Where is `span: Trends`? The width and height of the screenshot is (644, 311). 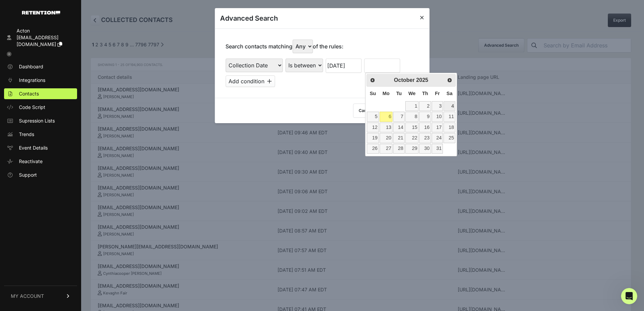 span: Trends is located at coordinates (26, 135).